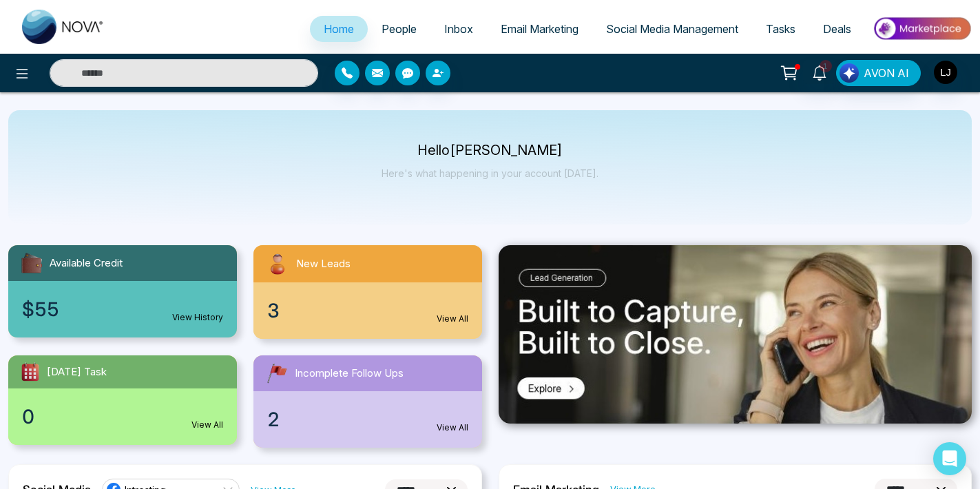 The width and height of the screenshot is (980, 489). Describe the element at coordinates (837, 29) in the screenshot. I see `a: Deals` at that location.